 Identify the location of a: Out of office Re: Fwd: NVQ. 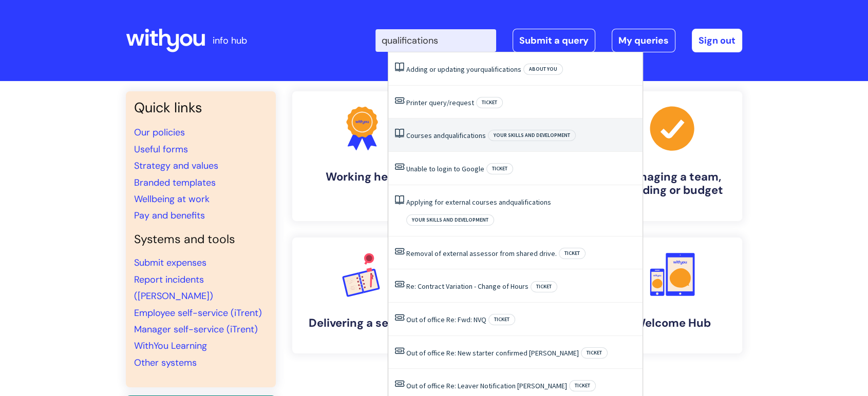
(446, 319).